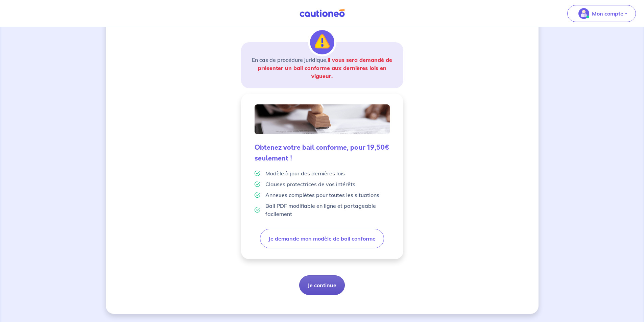  Describe the element at coordinates (325, 68) in the screenshot. I see `strong: il vous sera demandé de présenter un bail conforme aux dernières lois en vigueur.` at that location.